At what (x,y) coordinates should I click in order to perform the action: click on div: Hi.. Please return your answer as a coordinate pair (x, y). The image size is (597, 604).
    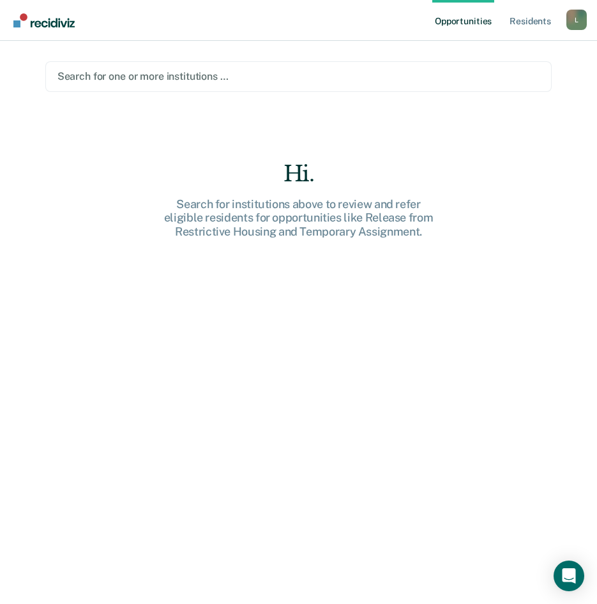
    Looking at the image, I should click on (299, 174).